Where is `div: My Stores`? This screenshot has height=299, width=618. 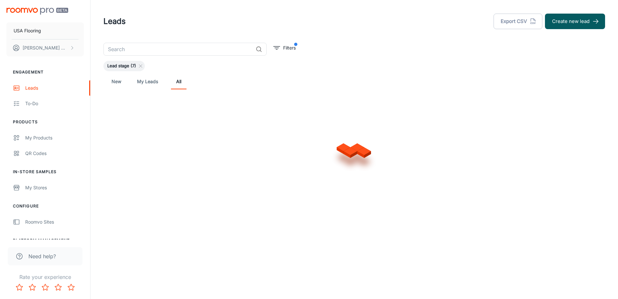 div: My Stores is located at coordinates (54, 187).